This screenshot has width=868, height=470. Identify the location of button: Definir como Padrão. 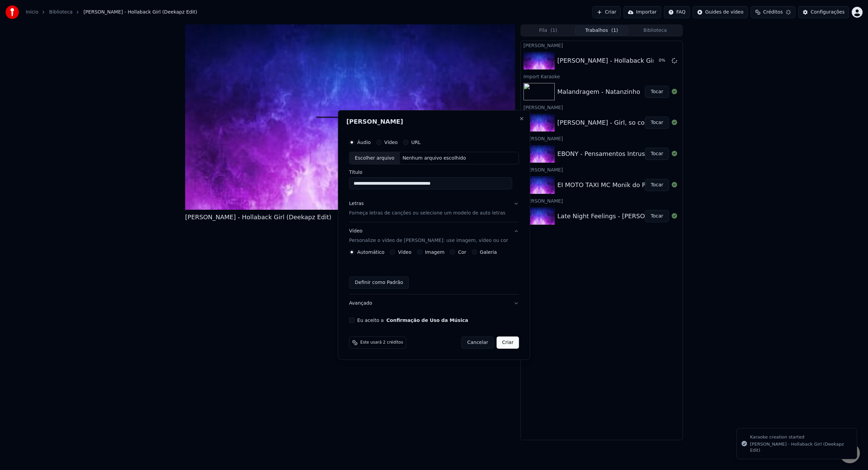
(379, 282).